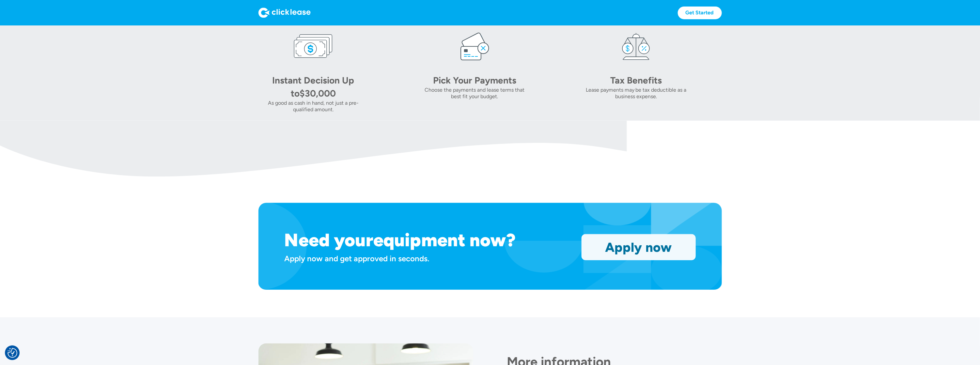 The height and width of the screenshot is (365, 980). What do you see at coordinates (445, 240) in the screenshot?
I see `h1: equipment now?` at bounding box center [445, 240].